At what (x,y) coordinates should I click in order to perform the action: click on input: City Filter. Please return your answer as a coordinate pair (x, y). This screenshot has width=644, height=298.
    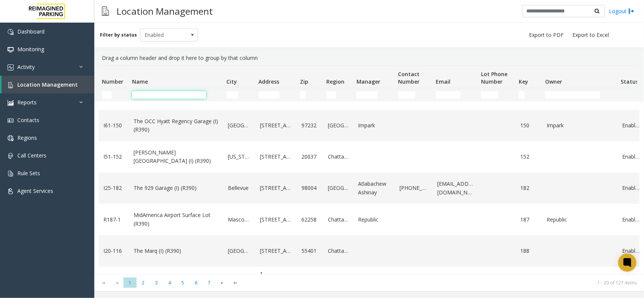
    Looking at the image, I should click on (232, 95).